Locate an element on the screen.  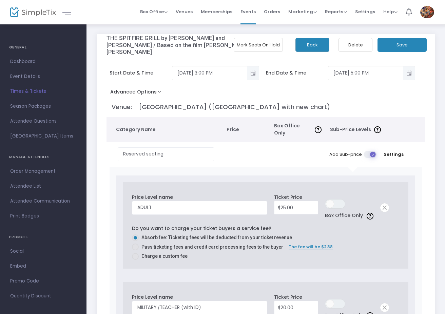
input: Enter a Price Level name is located at coordinates (199, 208).